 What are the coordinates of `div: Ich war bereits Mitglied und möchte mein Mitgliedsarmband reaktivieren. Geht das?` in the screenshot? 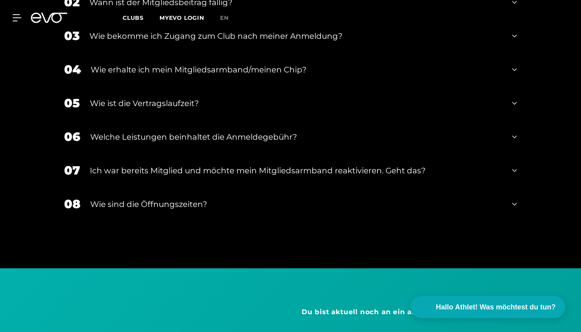 It's located at (296, 170).